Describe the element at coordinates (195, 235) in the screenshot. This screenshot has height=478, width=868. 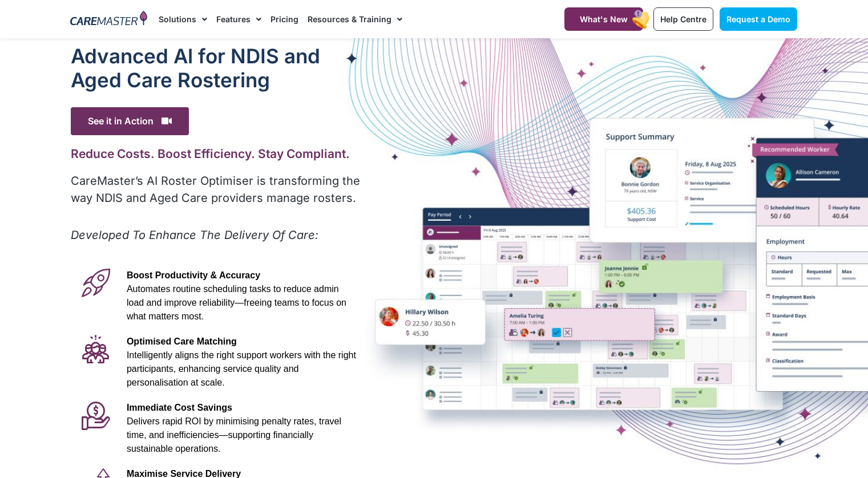
I see `em: Developed To Enhance The Delivery Of Care:` at that location.